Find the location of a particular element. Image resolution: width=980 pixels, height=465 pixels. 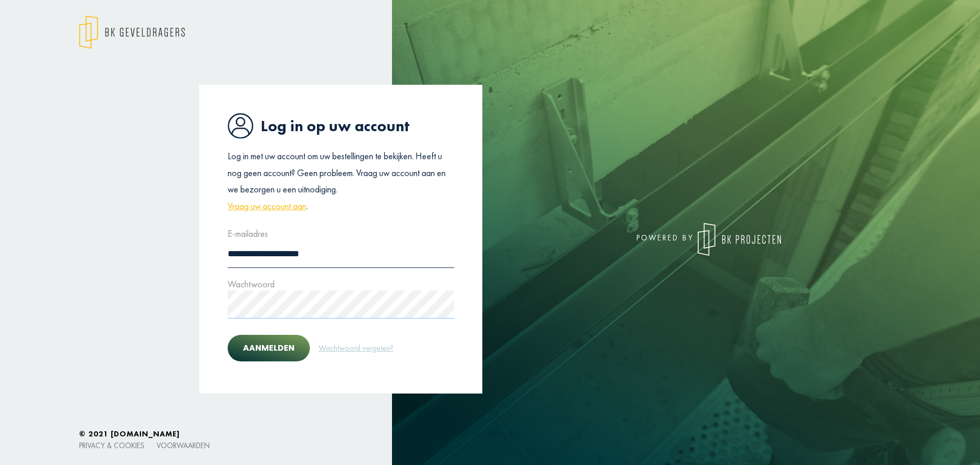

a: Wachtwoord vergeten? is located at coordinates (356, 348).